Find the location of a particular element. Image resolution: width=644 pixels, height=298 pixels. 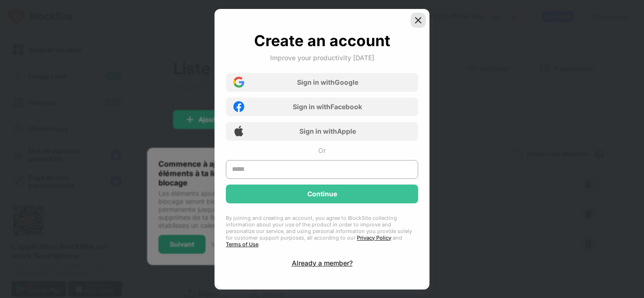

div: Sign in with Facebook is located at coordinates (327, 107).